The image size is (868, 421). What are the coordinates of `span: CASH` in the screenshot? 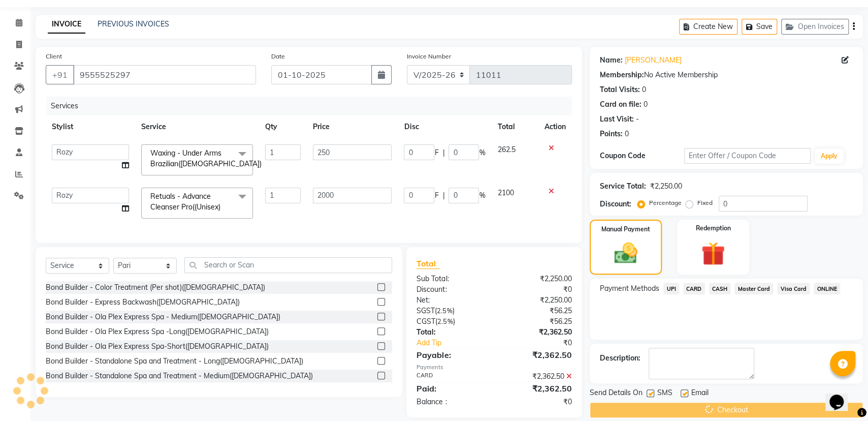 It's located at (720, 288).